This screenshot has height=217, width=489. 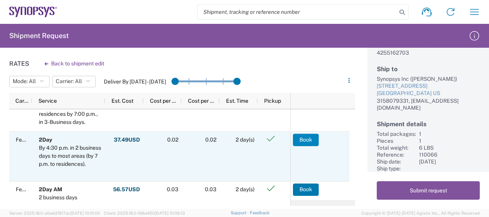 What do you see at coordinates (19, 63) in the screenshot?
I see `h1: Rates` at bounding box center [19, 63].